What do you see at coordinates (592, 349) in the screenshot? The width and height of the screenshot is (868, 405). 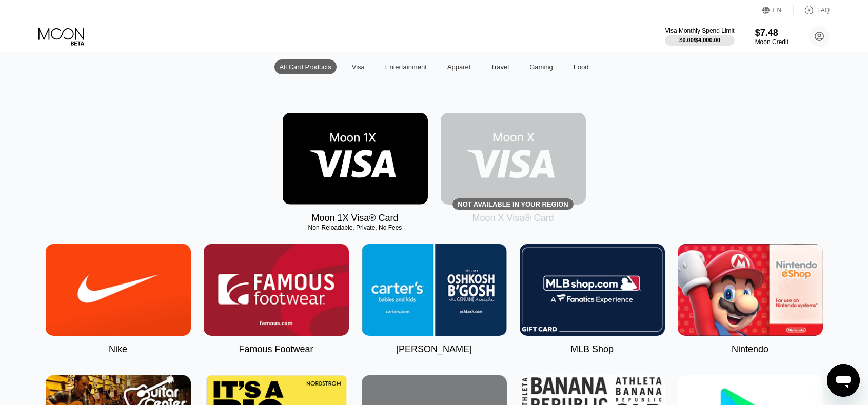 I see `div: MLB Shop` at bounding box center [592, 349].